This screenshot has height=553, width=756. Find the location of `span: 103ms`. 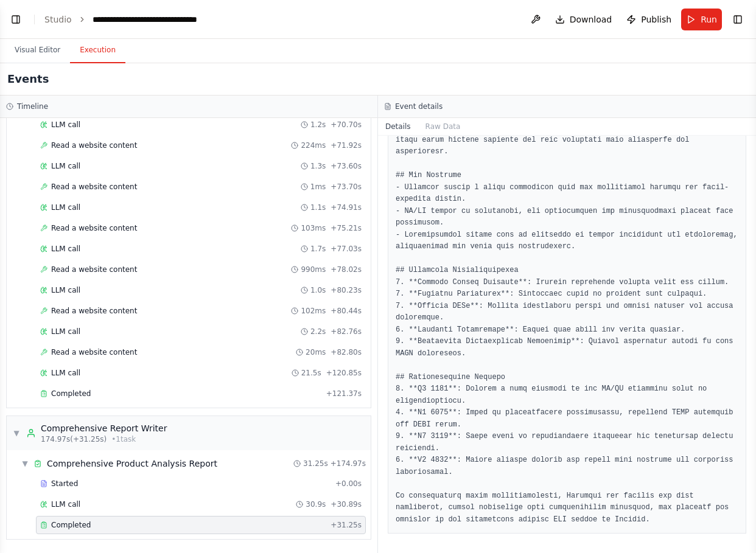

span: 103ms is located at coordinates (313, 228).